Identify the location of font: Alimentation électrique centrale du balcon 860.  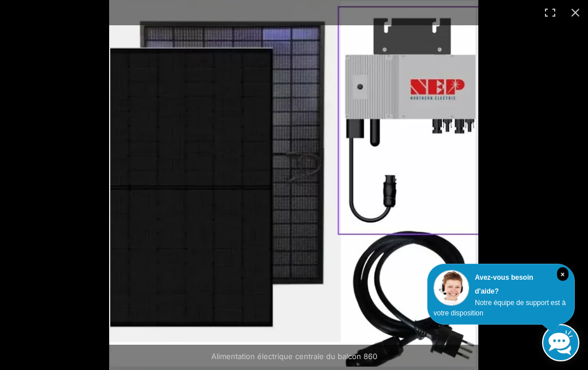
(294, 356).